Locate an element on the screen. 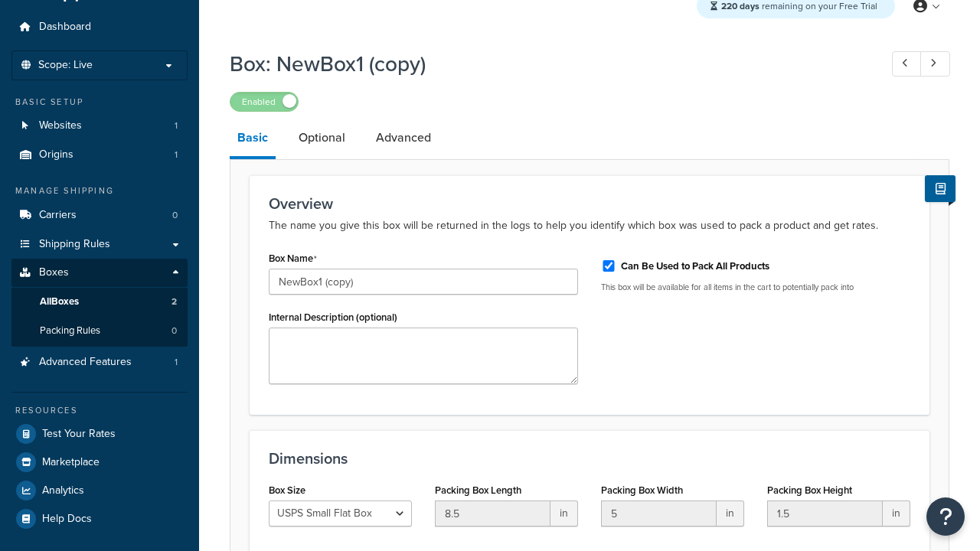 This screenshot has height=551, width=980. h3: Overview is located at coordinates (589, 203).